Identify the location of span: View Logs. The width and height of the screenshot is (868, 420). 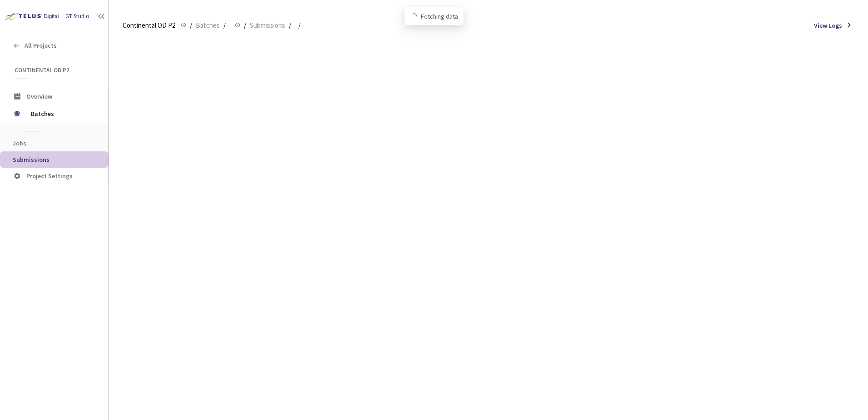
(828, 25).